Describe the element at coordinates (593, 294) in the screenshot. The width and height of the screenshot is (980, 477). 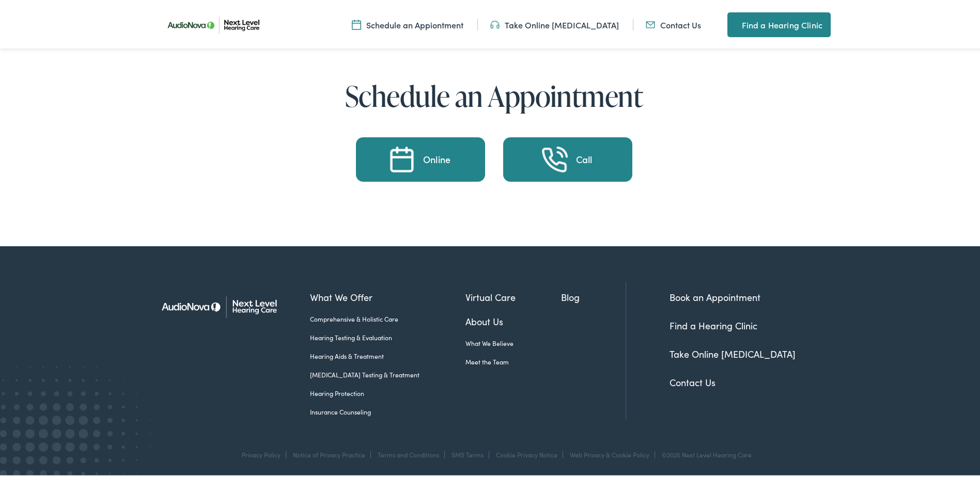
I see `a: Blog` at that location.